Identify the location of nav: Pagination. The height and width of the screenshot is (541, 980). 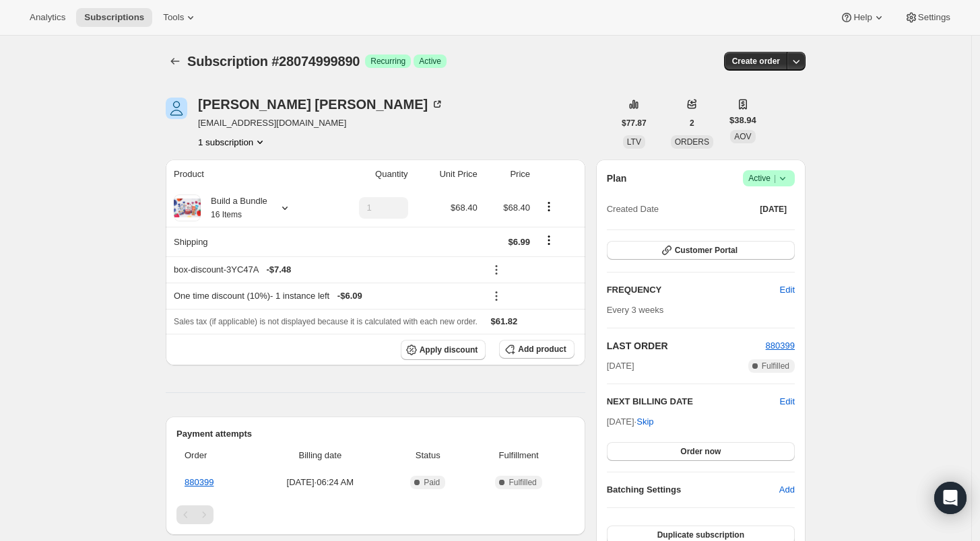
(375, 515).